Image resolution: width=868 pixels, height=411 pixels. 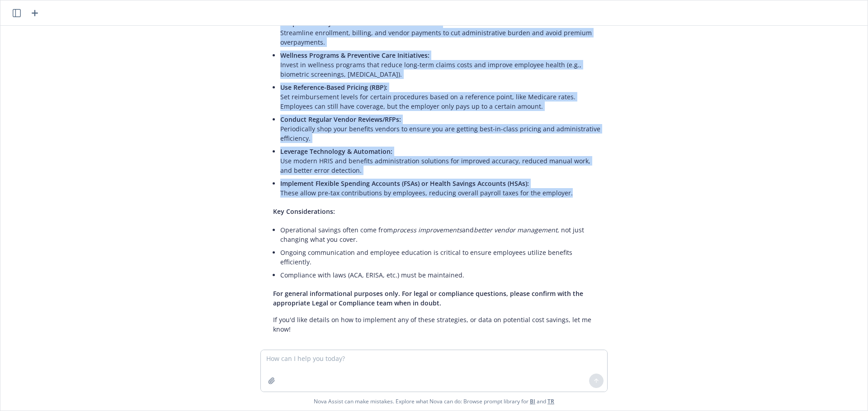 What do you see at coordinates (442, 129) in the screenshot?
I see `p: Periodically shop your benefits vendors to ensure you are getting best-in-class pricing and admin...` at bounding box center [442, 129].